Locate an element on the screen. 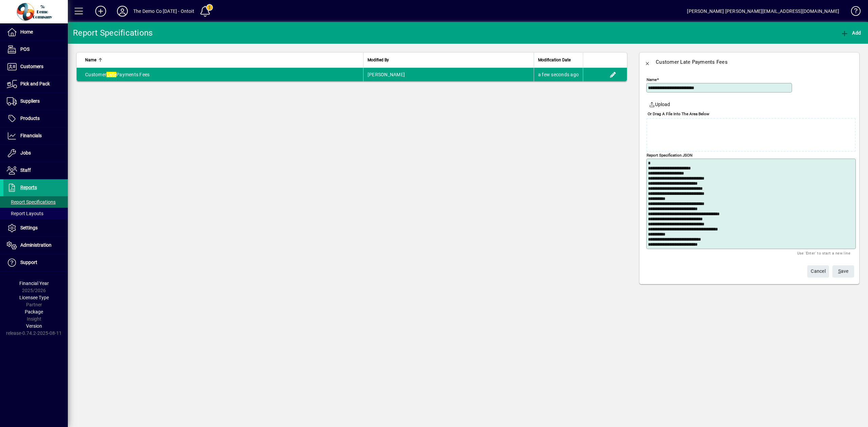  mat-label: Report Specification JSON is located at coordinates (670, 155).